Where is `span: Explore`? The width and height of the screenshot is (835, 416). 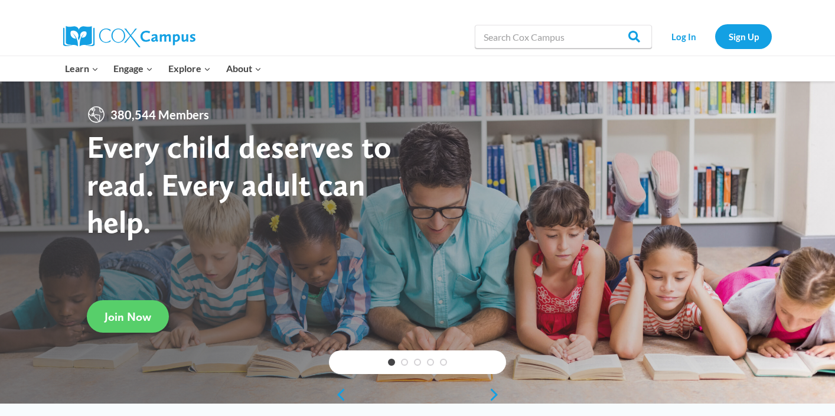 span: Explore is located at coordinates (190, 68).